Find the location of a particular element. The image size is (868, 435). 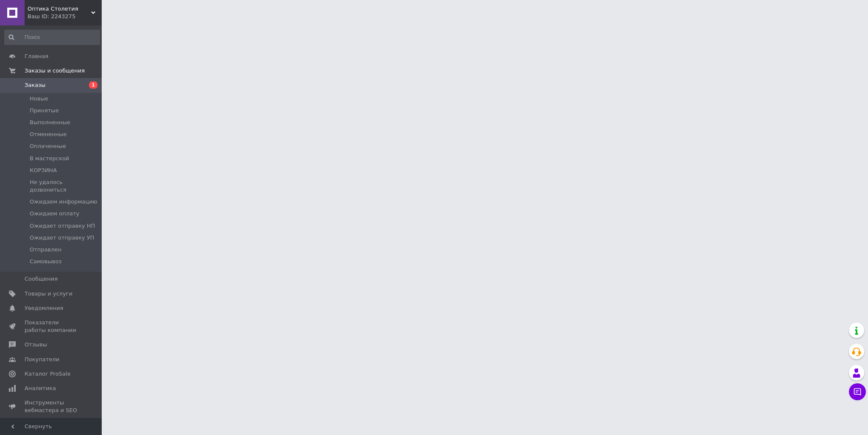

span: Сообщения is located at coordinates (41, 279).